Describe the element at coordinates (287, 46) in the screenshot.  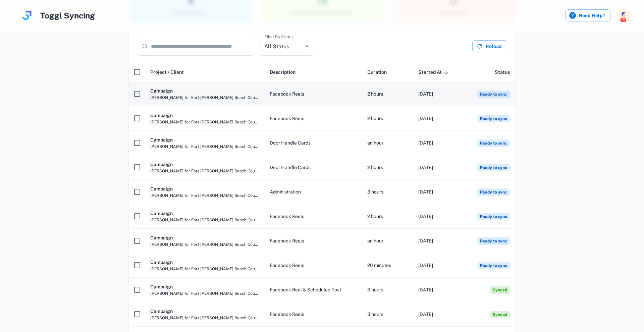
I see `div: All Status` at that location.